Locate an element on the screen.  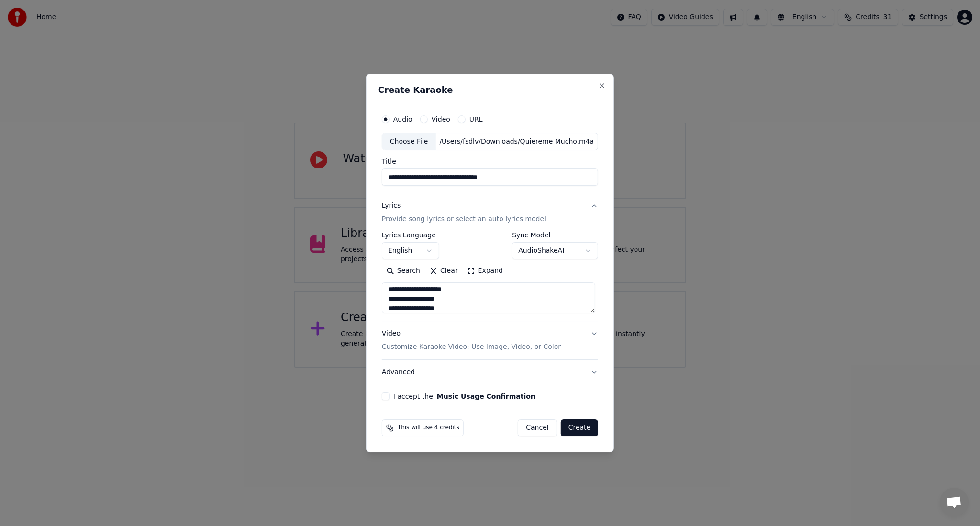
label: Sync Model is located at coordinates (555, 235).